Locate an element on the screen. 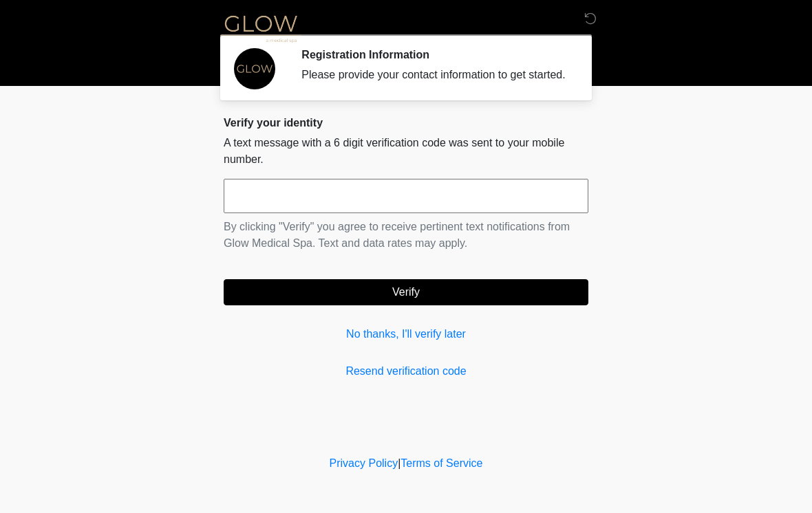 Image resolution: width=812 pixels, height=513 pixels. p: By clicking "Verify" you agree to receive pertinent text notifications from Glow Medical Spa. Tex... is located at coordinates (406, 235).